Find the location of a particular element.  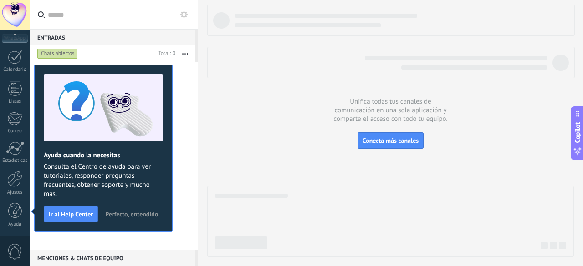

span: Perfecto, entendido is located at coordinates (132, 214).